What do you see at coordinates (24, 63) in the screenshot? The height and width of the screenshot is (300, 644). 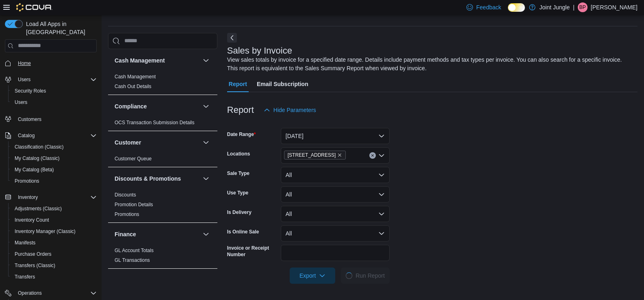 I see `a: Home` at bounding box center [24, 63].